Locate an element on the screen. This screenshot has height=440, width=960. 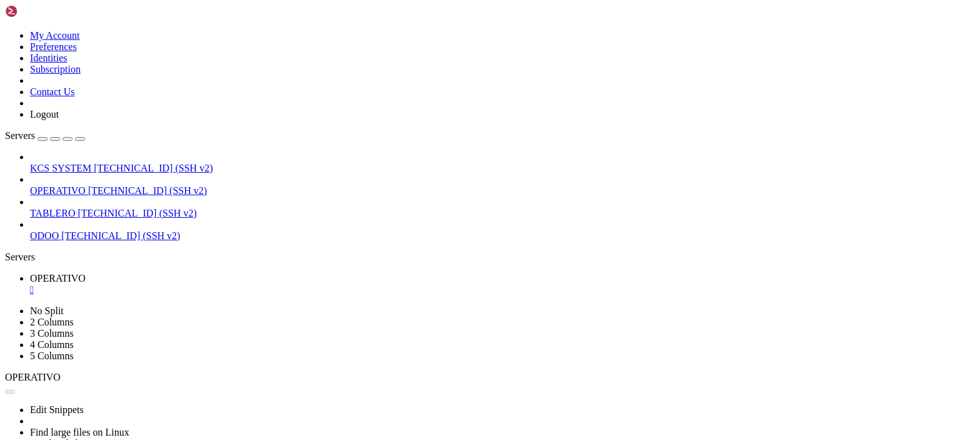
a: 2 Columns is located at coordinates (52, 321).